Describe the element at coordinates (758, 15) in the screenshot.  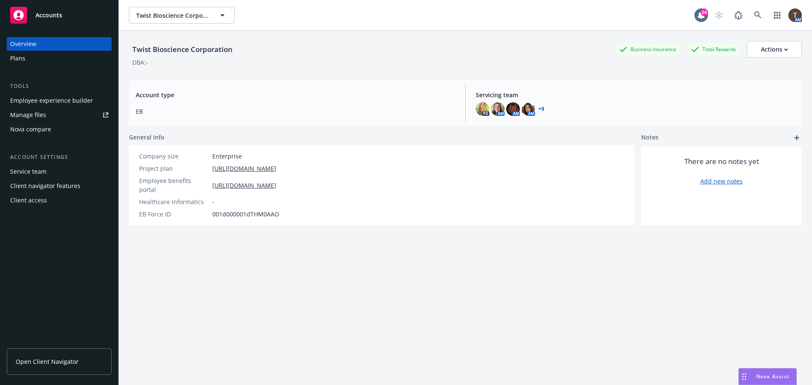
I see `a: Search` at that location.